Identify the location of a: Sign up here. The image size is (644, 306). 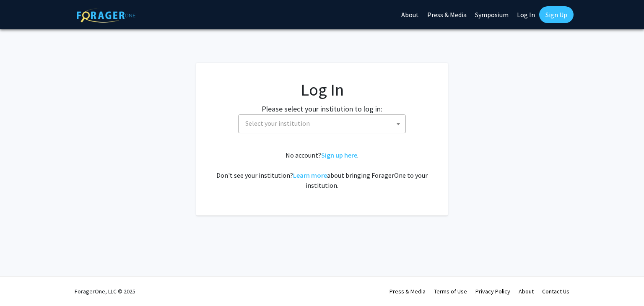
(339, 155).